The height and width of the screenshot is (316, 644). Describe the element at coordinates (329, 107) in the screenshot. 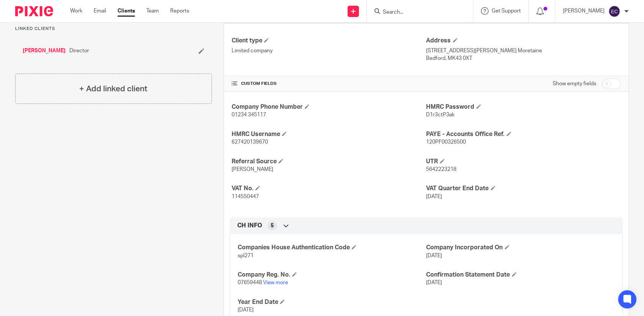

I see `h4: Company Phone Number` at that location.